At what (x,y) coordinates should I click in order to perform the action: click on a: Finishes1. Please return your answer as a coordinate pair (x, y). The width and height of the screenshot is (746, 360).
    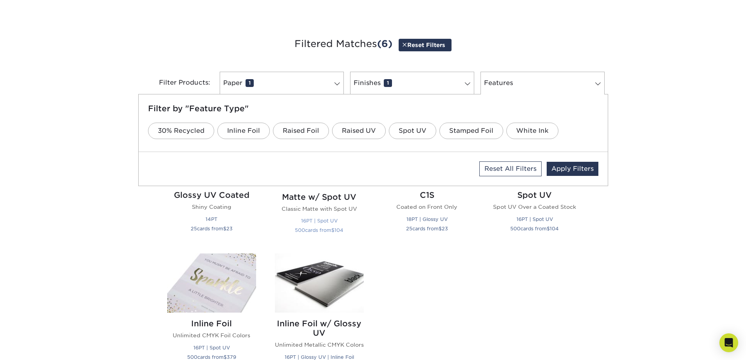
    Looking at the image, I should click on (412, 83).